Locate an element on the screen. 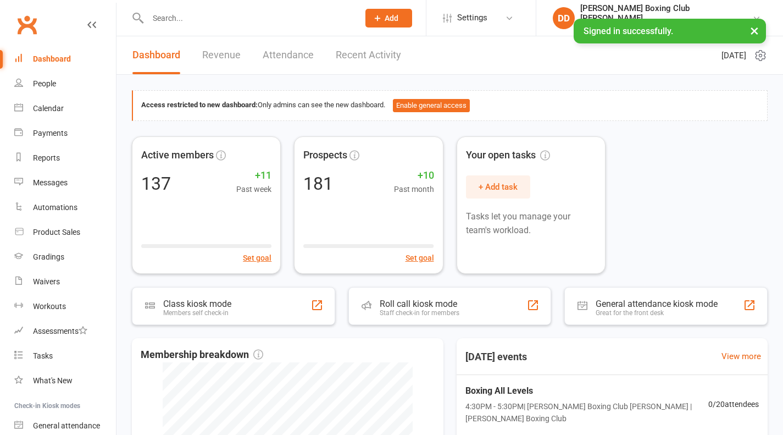 This screenshot has height=435, width=783. div: Class kiosk mode is located at coordinates (197, 303).